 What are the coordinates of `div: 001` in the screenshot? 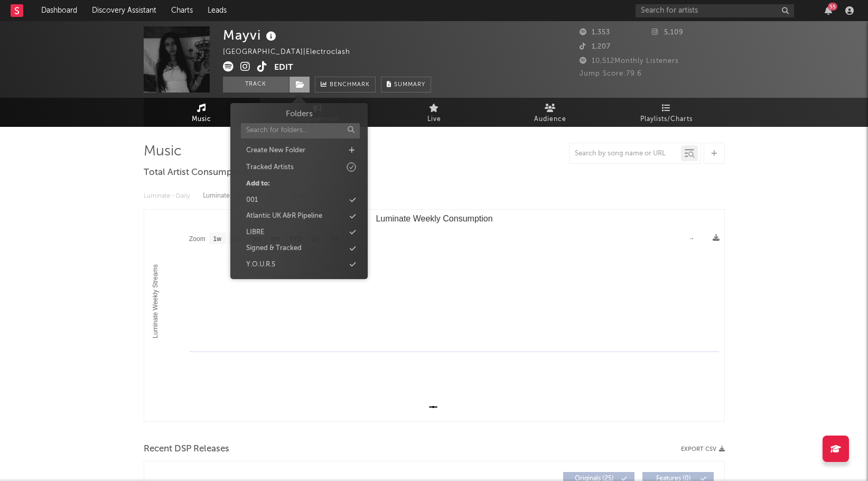 It's located at (252, 200).